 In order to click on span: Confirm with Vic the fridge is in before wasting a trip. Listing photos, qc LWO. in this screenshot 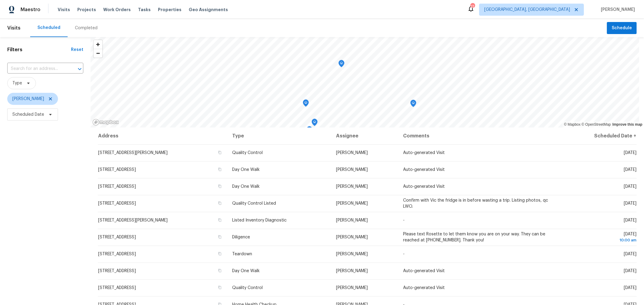, I will do `click(475, 203)`.